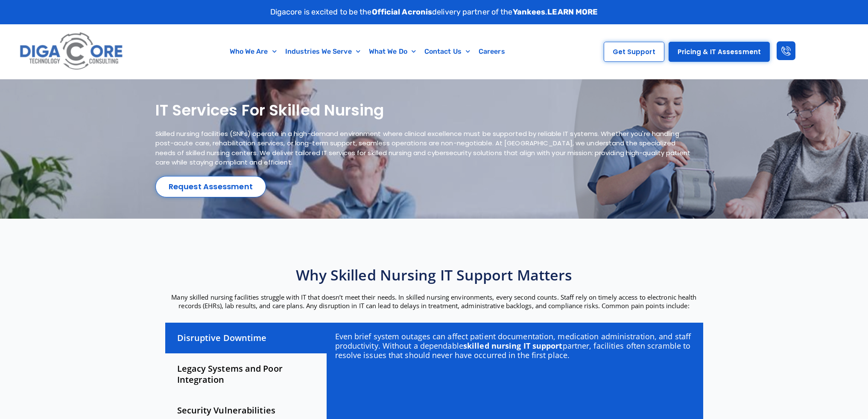 Image resolution: width=868 pixels, height=419 pixels. What do you see at coordinates (434, 12) in the screenshot?
I see `p: Digacore is excited to be the delivery partner of the .` at bounding box center [434, 12].